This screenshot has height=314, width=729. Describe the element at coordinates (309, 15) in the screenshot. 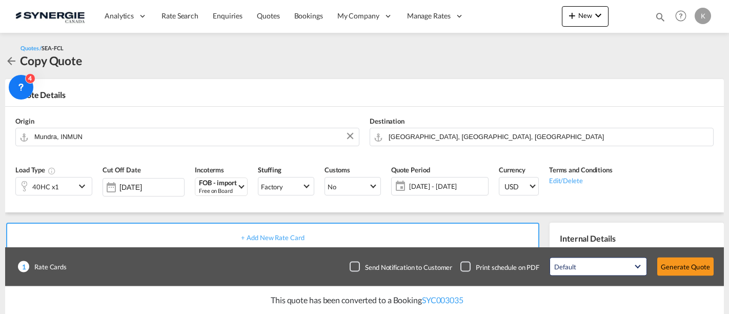

I see `span: Bookings` at that location.